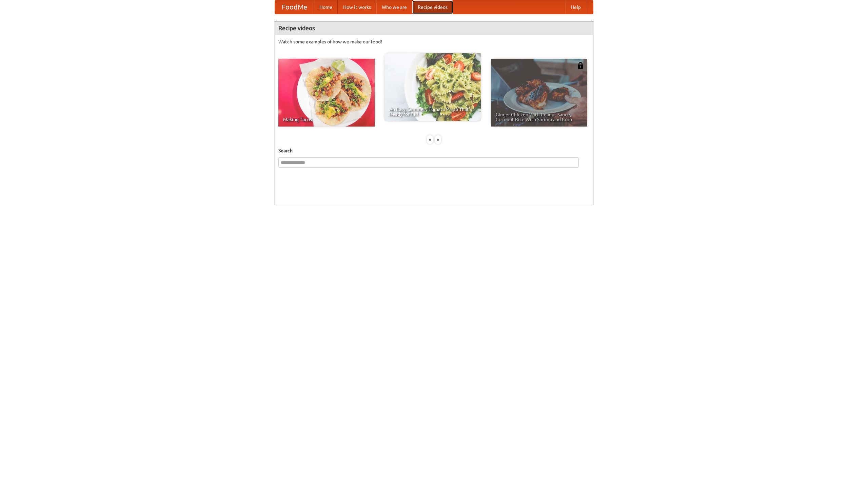  Describe the element at coordinates (576, 7) in the screenshot. I see `a: Help` at that location.